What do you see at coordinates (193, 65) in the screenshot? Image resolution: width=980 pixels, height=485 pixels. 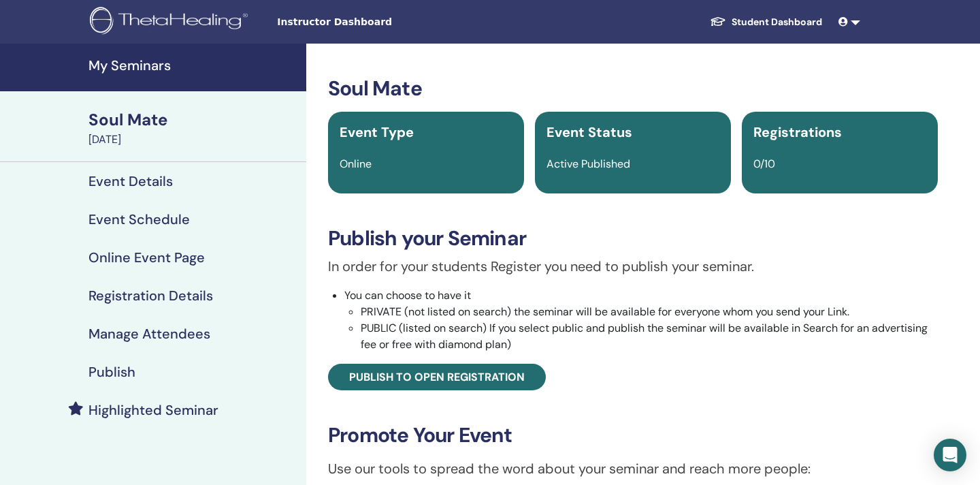 I see `h4: My Seminars` at bounding box center [193, 65].